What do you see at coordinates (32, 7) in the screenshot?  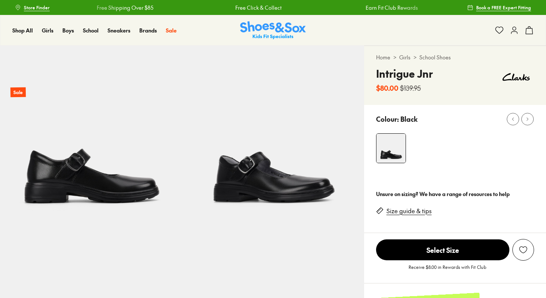 I see `a: Store Finder` at bounding box center [32, 7].